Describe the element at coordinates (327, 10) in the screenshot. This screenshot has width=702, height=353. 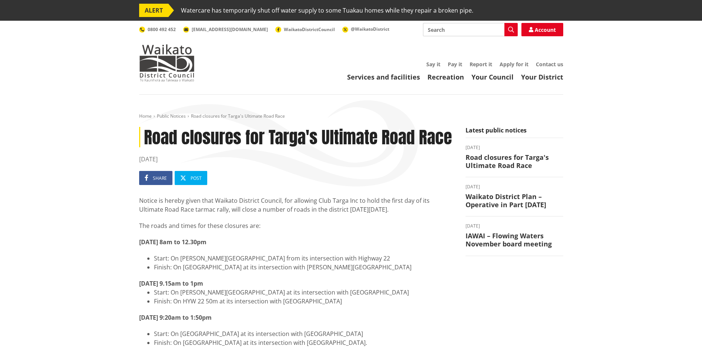
I see `span: Watercare has temporarily shut off water supply to some Tuakau homes while they repair a broken p...` at that location.